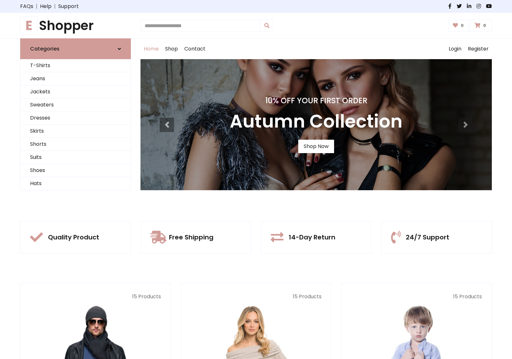 The height and width of the screenshot is (359, 512). Describe the element at coordinates (171, 49) in the screenshot. I see `a: Shop` at that location.